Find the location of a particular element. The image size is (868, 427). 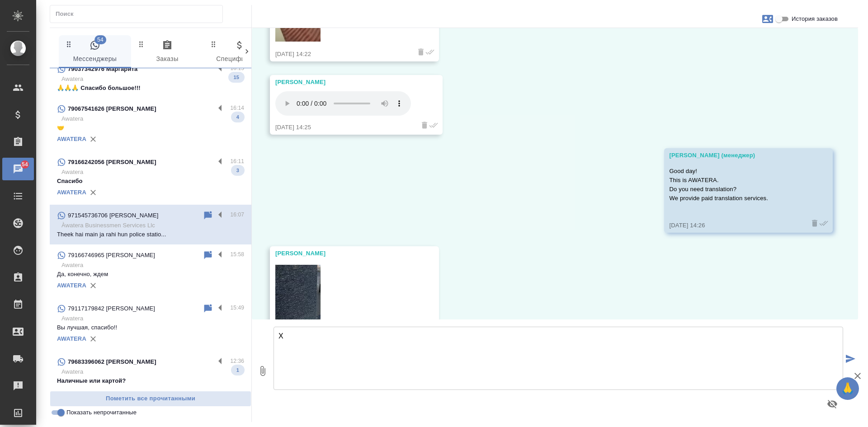

p: 🙏🙏🙏 Спасибо большое!!! is located at coordinates (151, 88).